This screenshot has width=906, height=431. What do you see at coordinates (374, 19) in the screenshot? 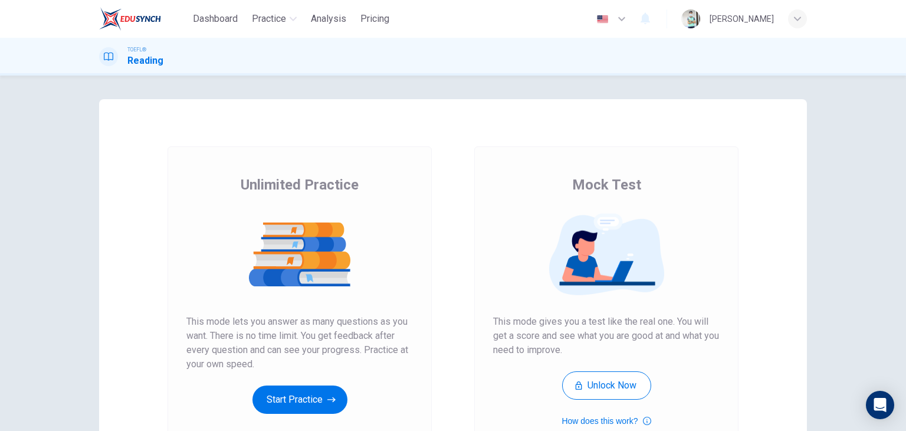
I see `span: Pricing` at bounding box center [374, 19].